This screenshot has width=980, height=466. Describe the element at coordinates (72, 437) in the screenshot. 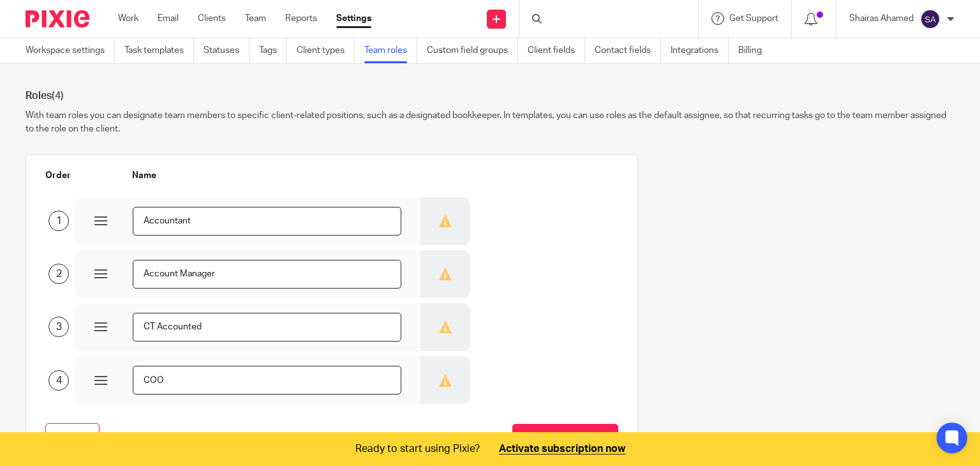

I see `button: + Add role` at that location.